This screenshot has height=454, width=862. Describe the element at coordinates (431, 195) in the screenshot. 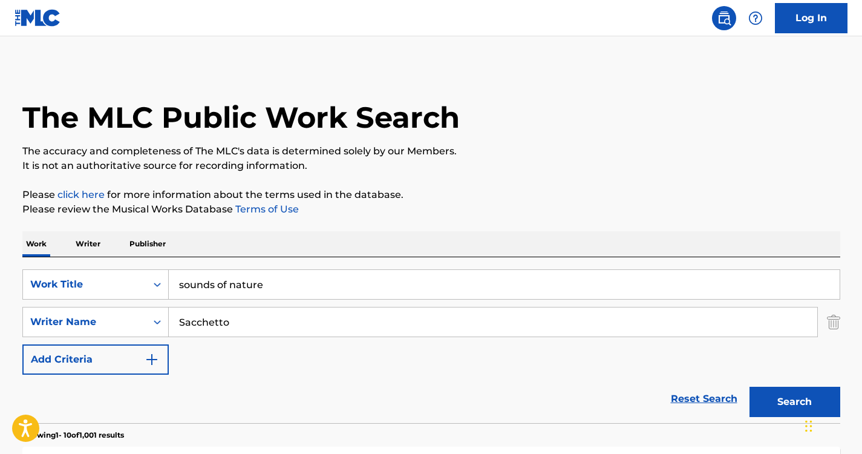

I see `p: Please for more information about the terms used in the database.` at that location.